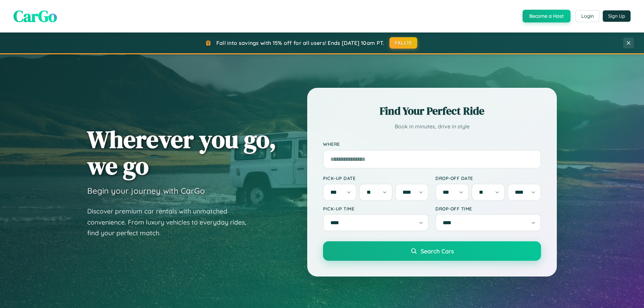  What do you see at coordinates (432, 111) in the screenshot?
I see `h2: Find Your Perfect Ride` at bounding box center [432, 111].